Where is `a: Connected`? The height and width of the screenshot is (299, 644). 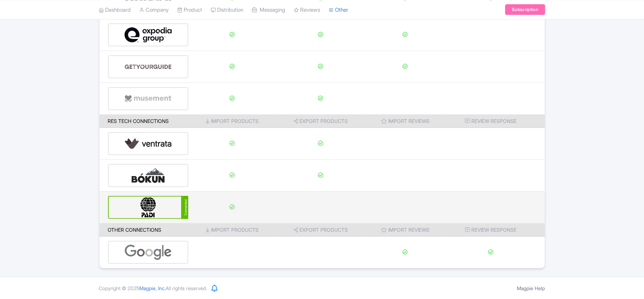
a: Connected is located at coordinates (148, 207).